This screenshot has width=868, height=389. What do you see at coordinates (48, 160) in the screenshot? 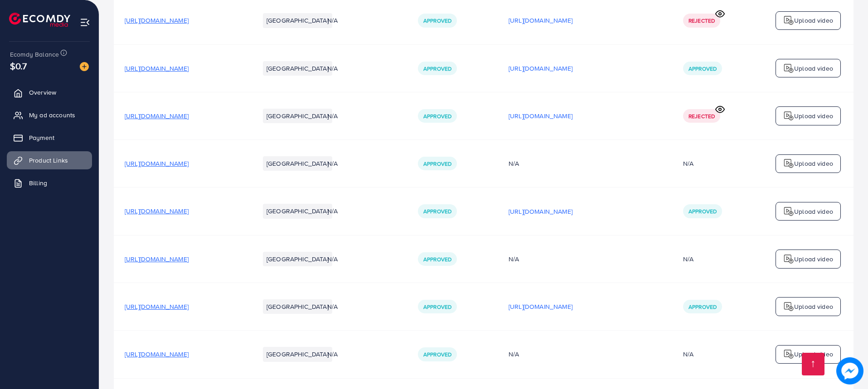
I see `span: Product Links` at bounding box center [48, 160].